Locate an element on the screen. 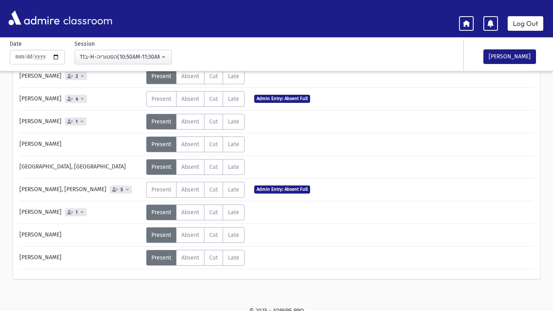  label: Session is located at coordinates (85, 44).